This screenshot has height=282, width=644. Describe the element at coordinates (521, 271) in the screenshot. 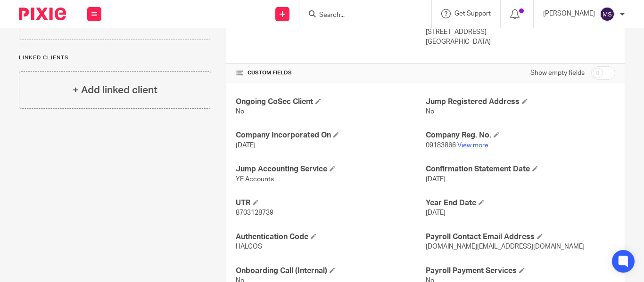

I see `h4: Payroll Payment Services` at that location.